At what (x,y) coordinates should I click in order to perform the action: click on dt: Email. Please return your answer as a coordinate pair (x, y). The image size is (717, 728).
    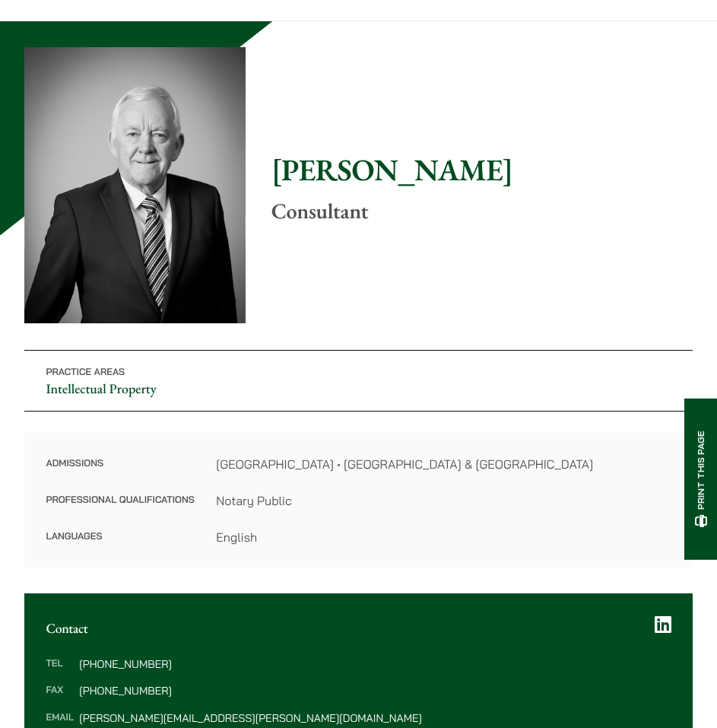
    Looking at the image, I should click on (59, 717).